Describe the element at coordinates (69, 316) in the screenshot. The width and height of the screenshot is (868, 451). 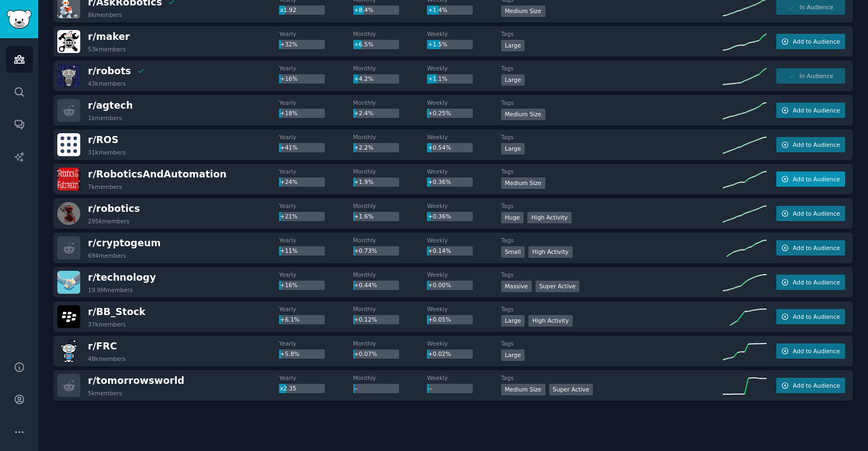
I see `img: BB_Stock` at that location.